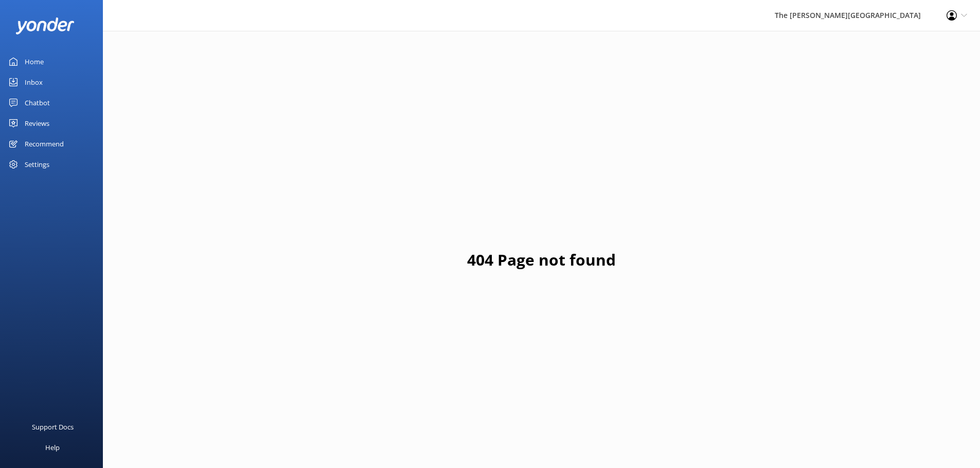 The height and width of the screenshot is (468, 980). Describe the element at coordinates (541, 260) in the screenshot. I see `h1: 404 Page not found` at that location.